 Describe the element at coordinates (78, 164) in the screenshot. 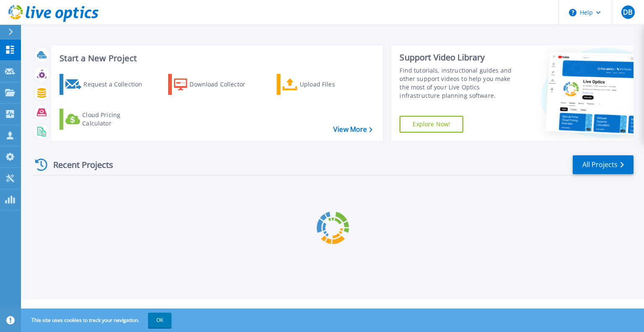

I see `div: Recent Projects` at that location.